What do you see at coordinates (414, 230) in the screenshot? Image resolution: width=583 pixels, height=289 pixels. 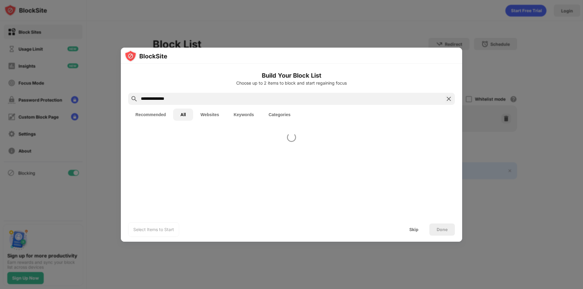 I see `div: Skip` at bounding box center [414, 230].